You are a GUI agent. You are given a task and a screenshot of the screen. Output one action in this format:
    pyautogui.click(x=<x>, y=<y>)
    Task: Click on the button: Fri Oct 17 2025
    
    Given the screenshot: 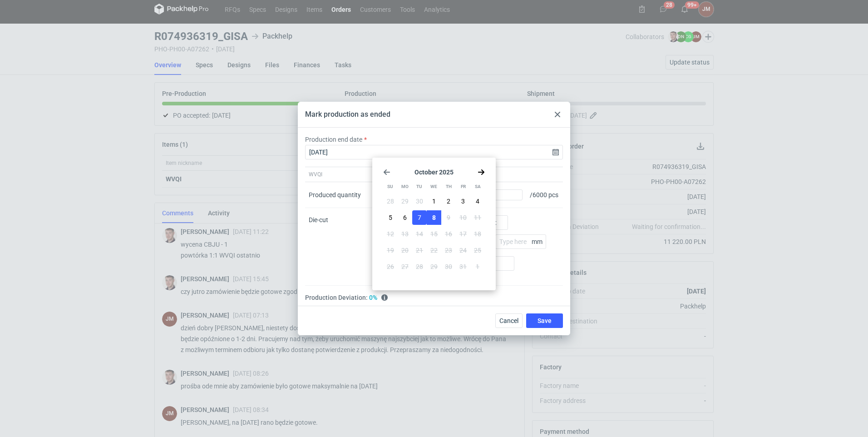 What is the action you would take?
    pyautogui.click(x=464, y=234)
    